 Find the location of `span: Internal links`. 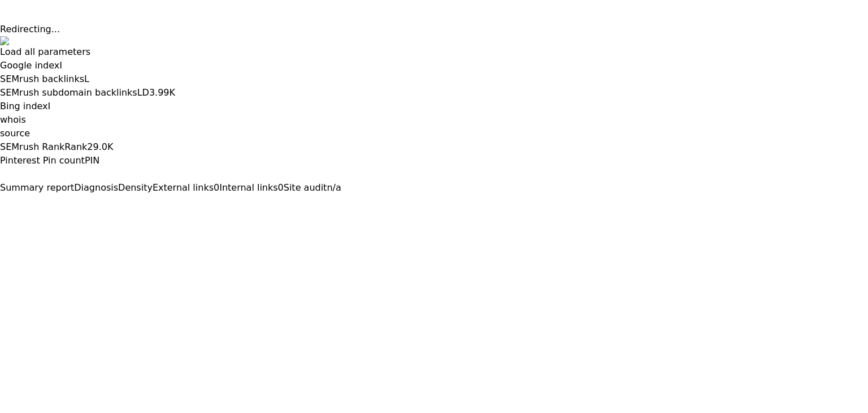

span: Internal links is located at coordinates (248, 187).